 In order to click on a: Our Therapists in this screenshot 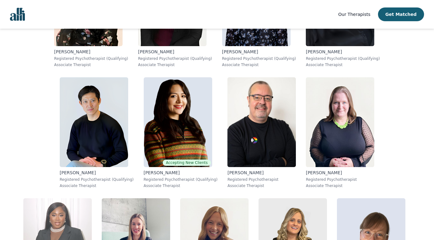, I will do `click(354, 14)`.